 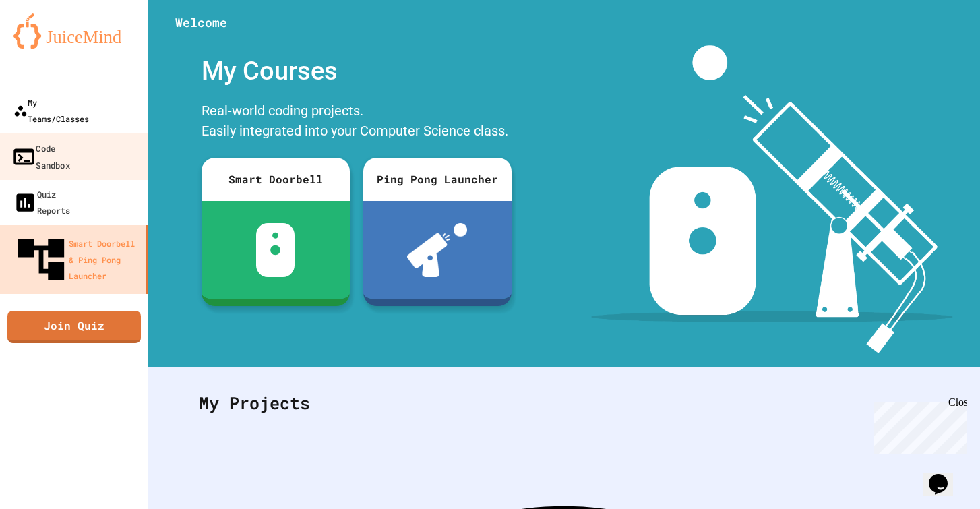 What do you see at coordinates (51, 110) in the screenshot?
I see `div: My Teams/Classes` at bounding box center [51, 110].